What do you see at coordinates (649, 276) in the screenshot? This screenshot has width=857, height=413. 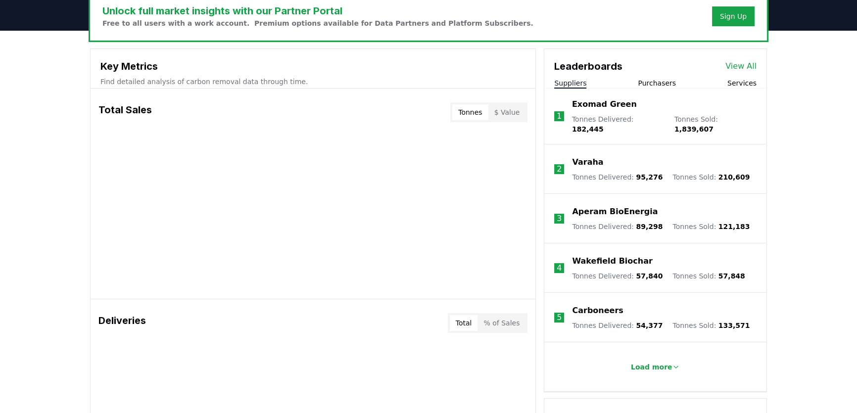 I see `span: 57,840` at bounding box center [649, 276].